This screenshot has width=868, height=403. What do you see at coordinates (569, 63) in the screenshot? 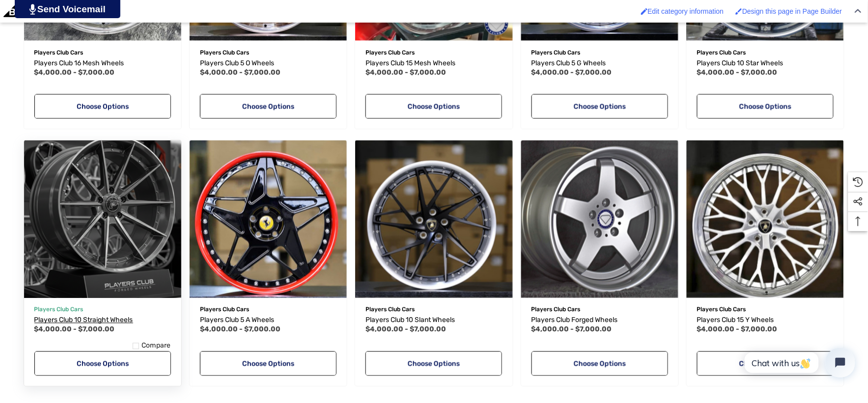
I see `span: Players Club 5 G Wheels` at bounding box center [569, 63].